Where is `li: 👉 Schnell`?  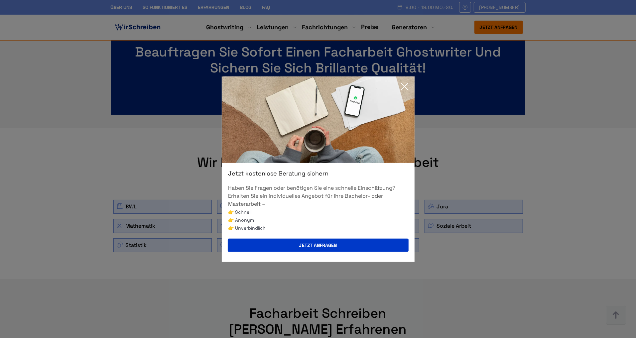 li: 👉 Schnell is located at coordinates (318, 212).